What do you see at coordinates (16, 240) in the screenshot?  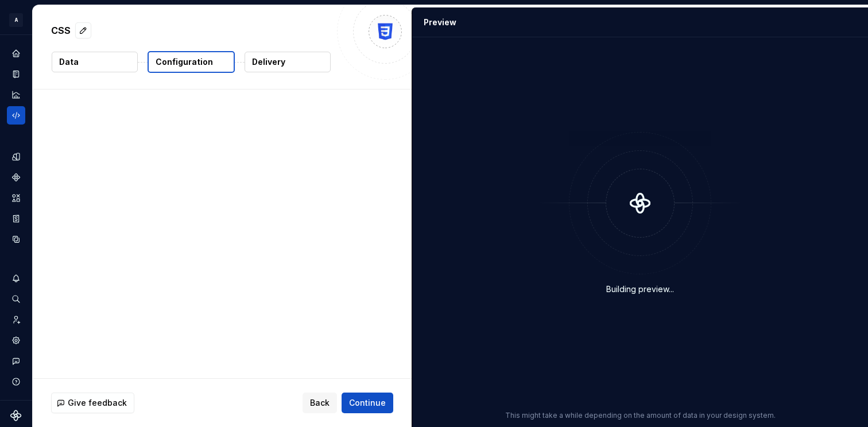 I see `a: Data sources` at bounding box center [16, 240].